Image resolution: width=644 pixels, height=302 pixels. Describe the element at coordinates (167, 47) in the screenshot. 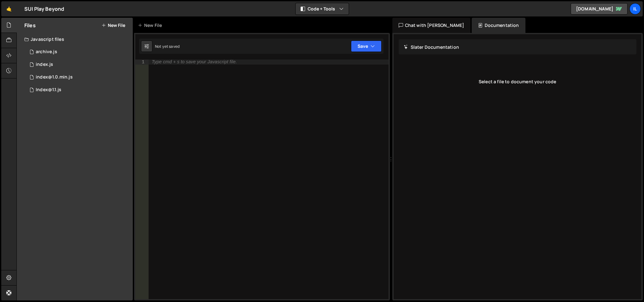

I see `div: Not yet saved` at that location.